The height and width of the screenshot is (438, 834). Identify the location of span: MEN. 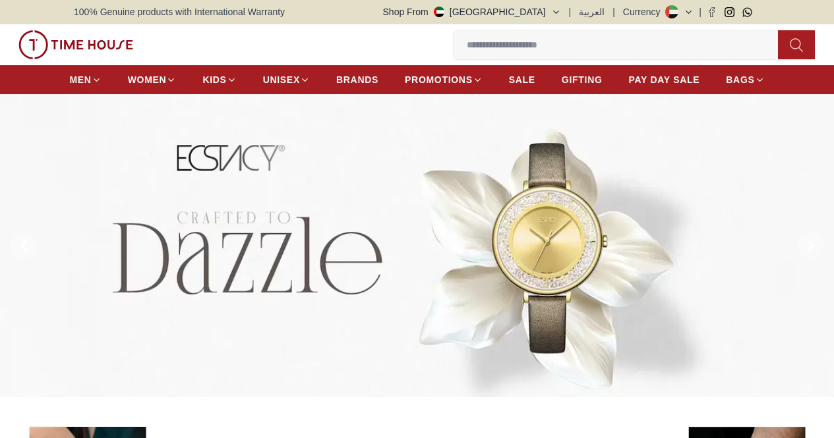
(80, 80).